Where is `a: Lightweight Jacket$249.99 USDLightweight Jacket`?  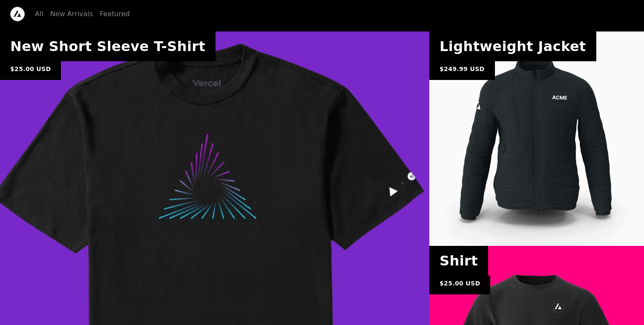 a: Lightweight Jacket$249.99 USDLightweight Jacket is located at coordinates (537, 138).